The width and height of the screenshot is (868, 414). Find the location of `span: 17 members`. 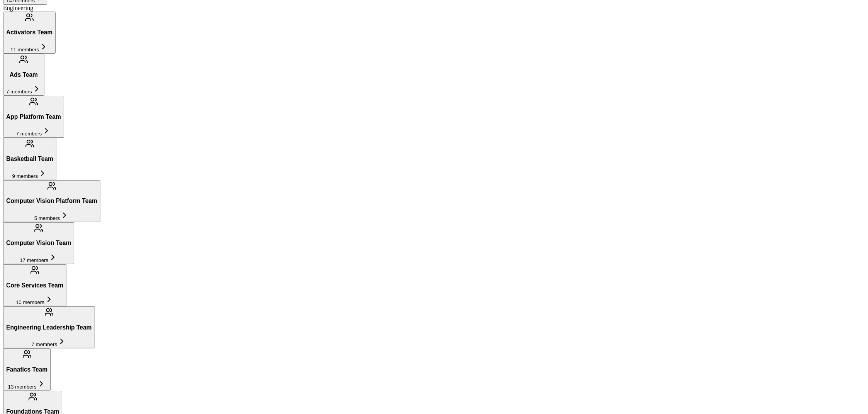

span: 17 members is located at coordinates (34, 260).